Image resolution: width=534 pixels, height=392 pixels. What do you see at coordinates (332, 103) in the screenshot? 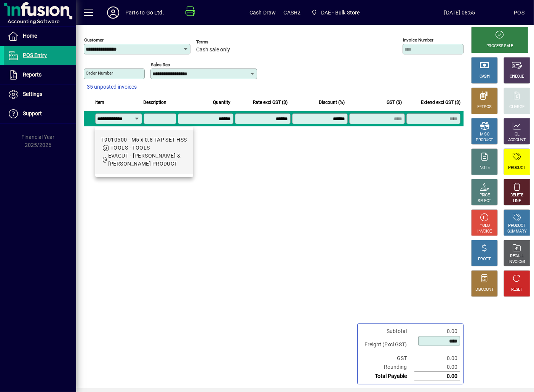
I see `span: Discount (%)` at bounding box center [332, 103].